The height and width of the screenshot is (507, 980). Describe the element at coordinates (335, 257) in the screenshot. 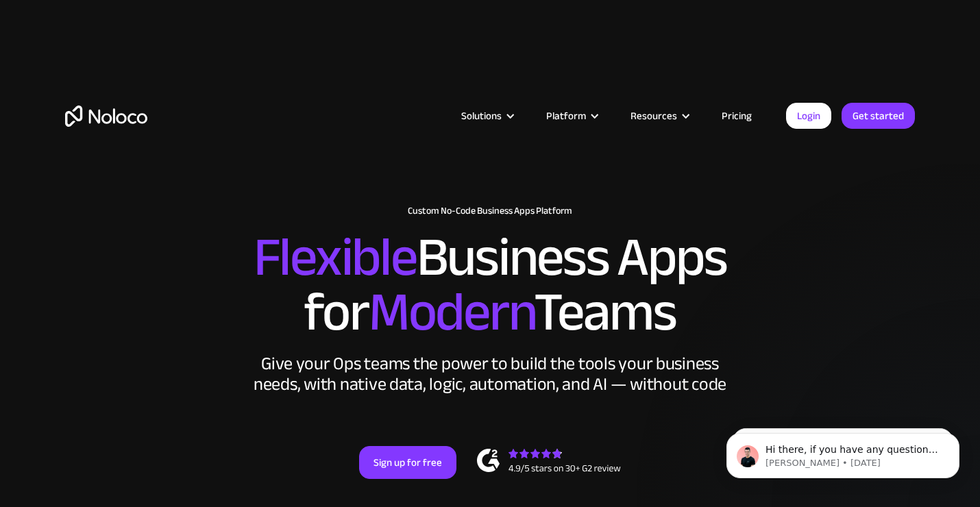

I see `span: Flexible` at that location.